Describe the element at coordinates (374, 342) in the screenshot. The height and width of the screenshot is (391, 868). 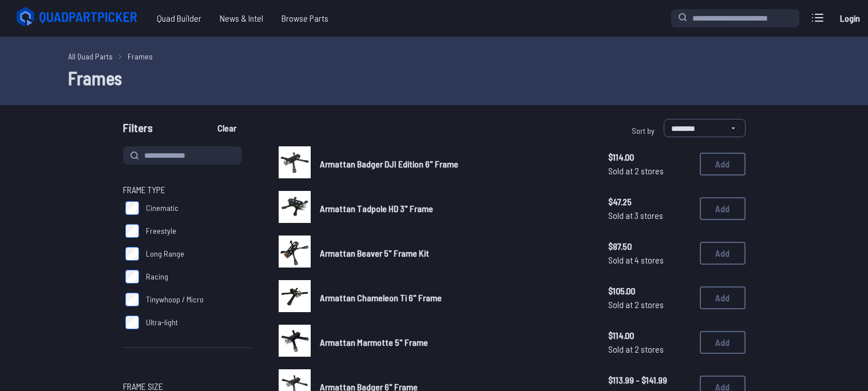
I see `span: Armattan Marmotte 5" Frame` at that location.